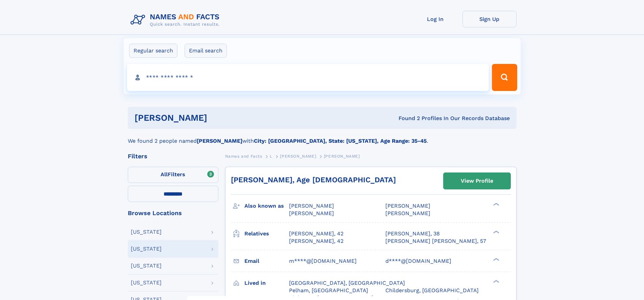  Describe the element at coordinates (267, 283) in the screenshot. I see `h3: Lived in` at that location.